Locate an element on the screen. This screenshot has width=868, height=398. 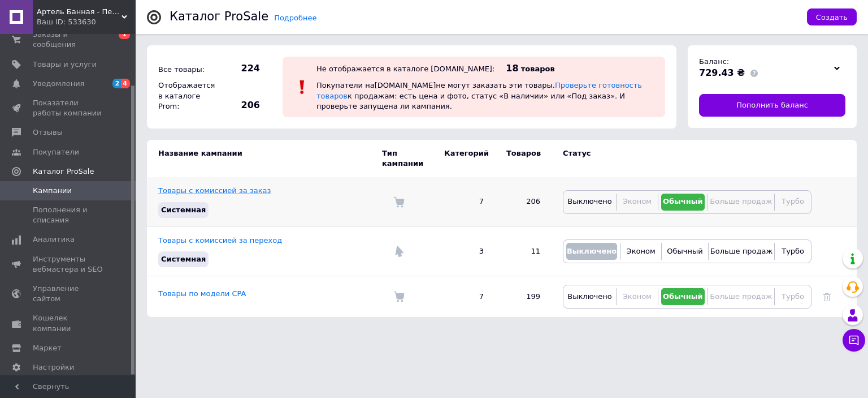
td: Товаров is located at coordinates (523, 158).